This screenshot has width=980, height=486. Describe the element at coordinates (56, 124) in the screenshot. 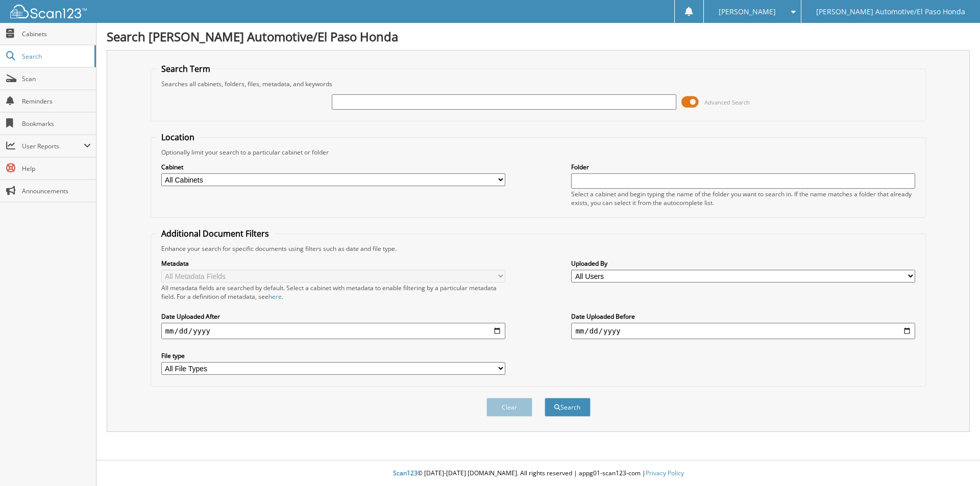

I see `span: Bookmarks` at that location.